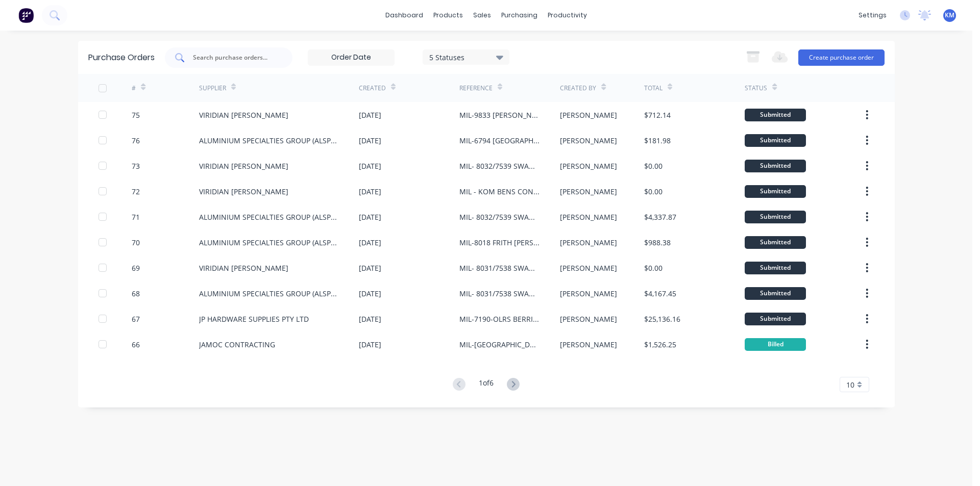  I want to click on div: products, so click(448, 16).